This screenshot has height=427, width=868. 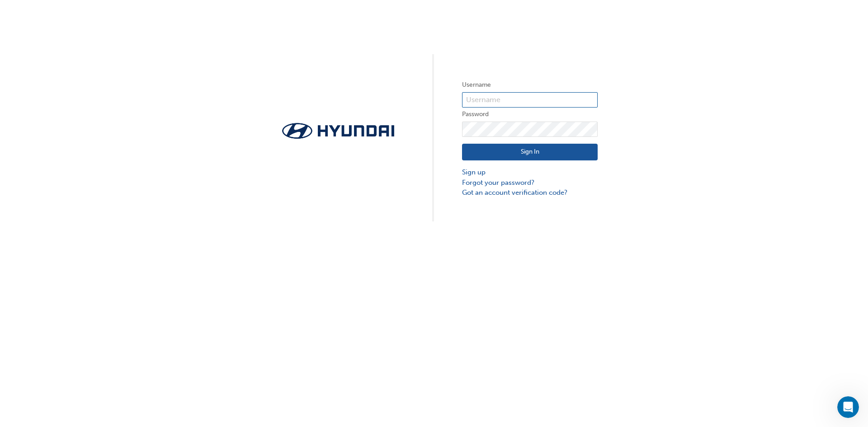 What do you see at coordinates (530, 172) in the screenshot?
I see `a: Sign up` at bounding box center [530, 172].